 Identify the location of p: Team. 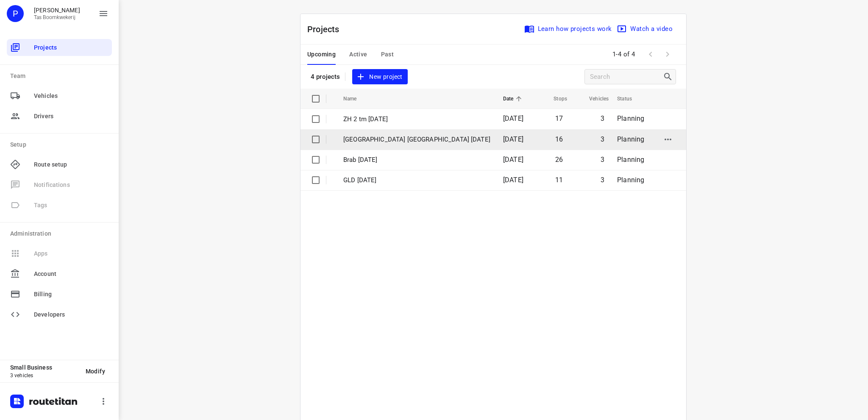
(61, 76).